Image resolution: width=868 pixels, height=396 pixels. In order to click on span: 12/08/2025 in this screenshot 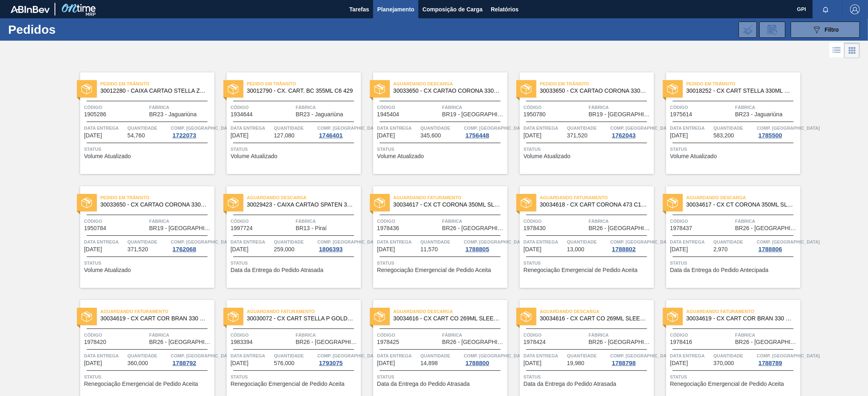, I will do `click(679, 249)`.